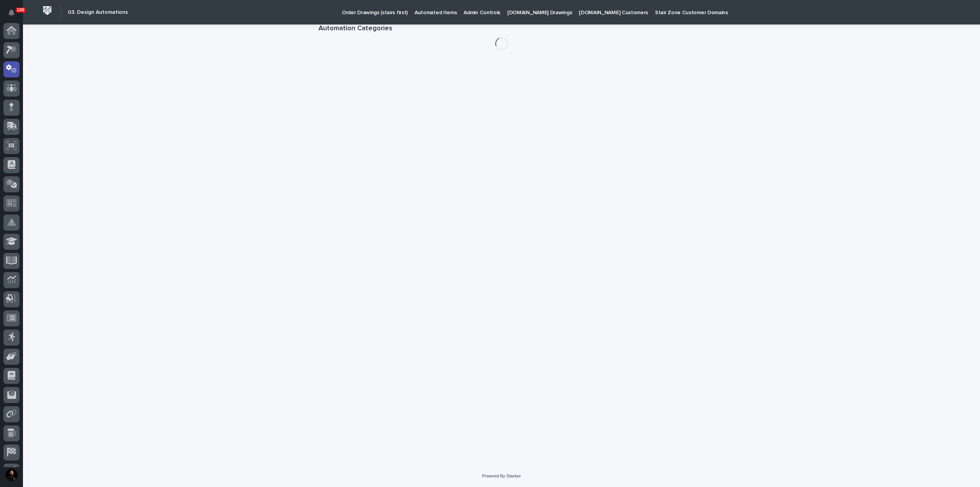 The height and width of the screenshot is (487, 980). I want to click on a: Powered By Stacker, so click(501, 476).